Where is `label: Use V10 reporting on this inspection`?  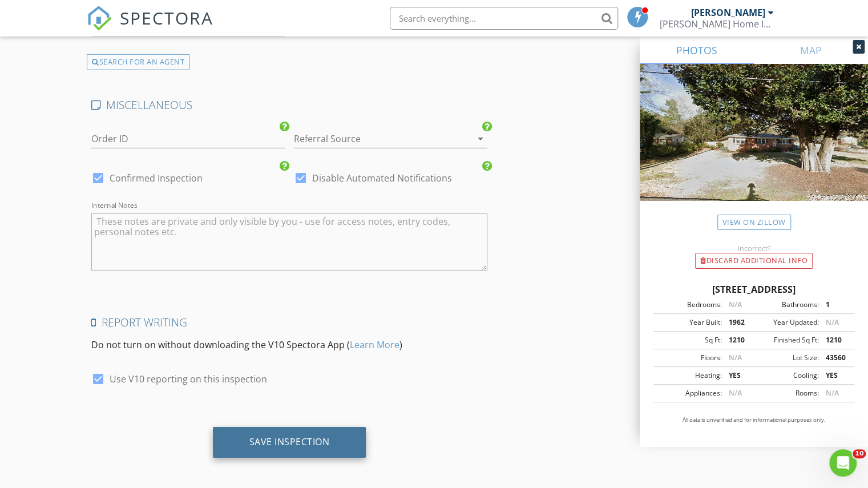
label: Use V10 reporting on this inspection is located at coordinates (188, 379).